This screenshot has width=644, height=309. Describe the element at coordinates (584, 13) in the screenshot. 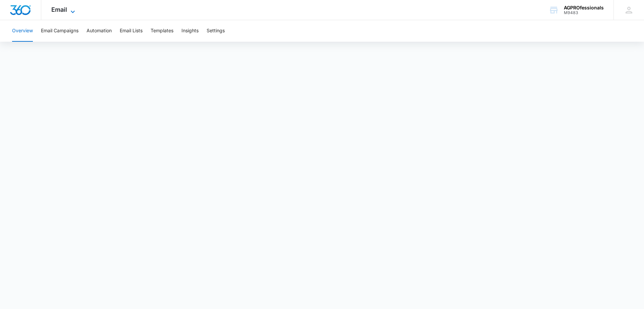

I see `div: account id` at that location.